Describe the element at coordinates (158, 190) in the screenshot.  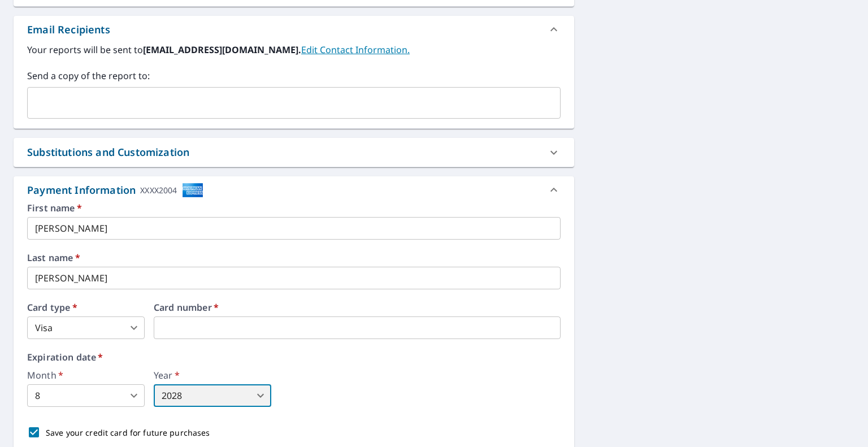
I see `div: XXXX2004` at that location.